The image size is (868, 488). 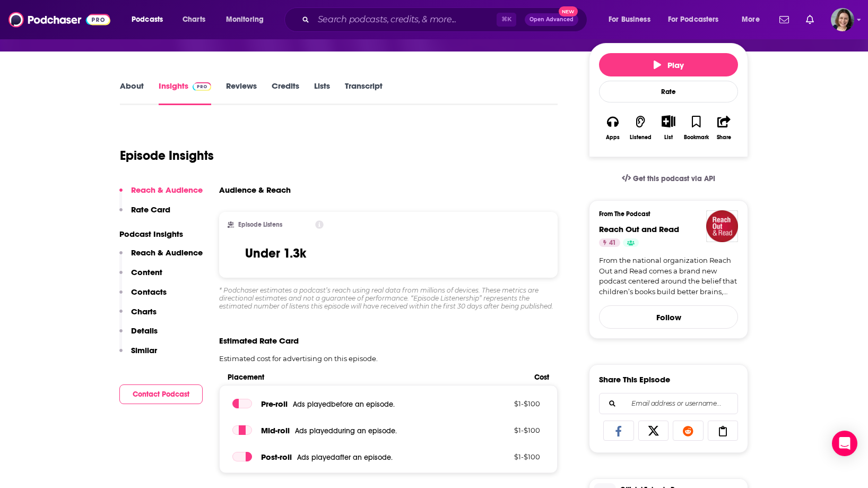 I want to click on button: Contact Podcast, so click(x=161, y=394).